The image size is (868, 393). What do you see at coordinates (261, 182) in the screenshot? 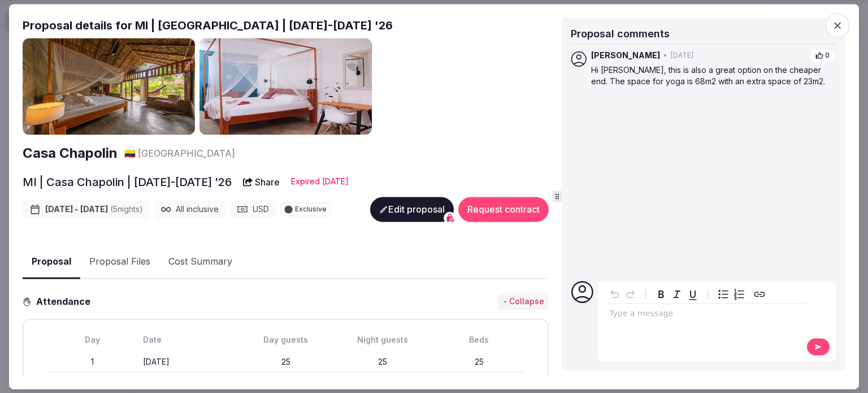
I see `button: Share` at bounding box center [261, 182].